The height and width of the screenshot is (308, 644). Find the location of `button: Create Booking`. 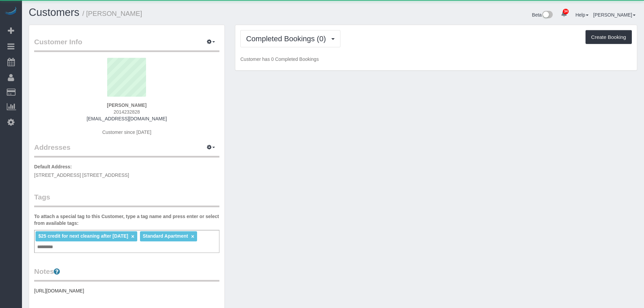

button: Create Booking is located at coordinates (608, 37).